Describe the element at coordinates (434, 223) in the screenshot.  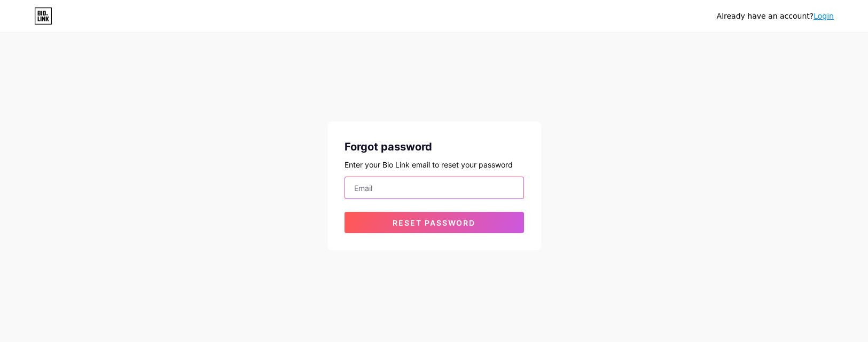
I see `button: Reset password` at that location.